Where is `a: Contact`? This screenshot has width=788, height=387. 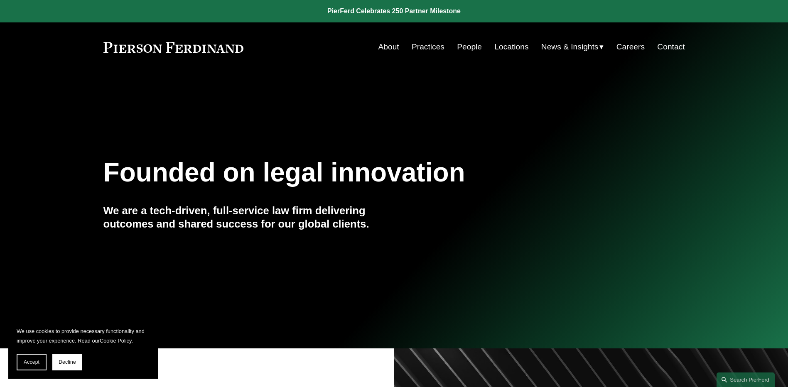
a: Contact is located at coordinates (671, 47).